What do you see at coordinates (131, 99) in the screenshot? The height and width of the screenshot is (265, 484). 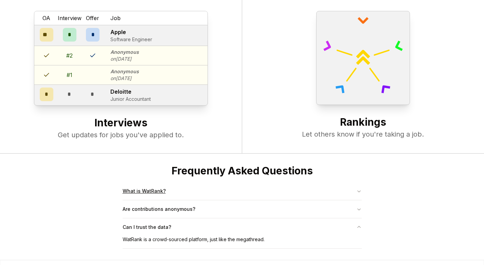 I see `p: Junior Accountant` at bounding box center [131, 99].